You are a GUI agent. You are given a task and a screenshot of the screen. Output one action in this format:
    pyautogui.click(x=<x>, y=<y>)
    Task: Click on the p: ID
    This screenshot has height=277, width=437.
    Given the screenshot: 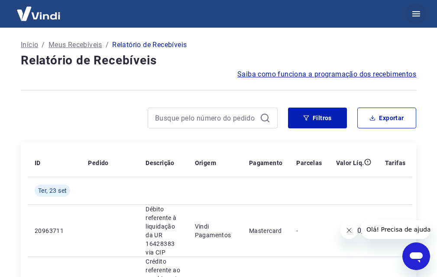 What is the action you would take?
    pyautogui.click(x=38, y=163)
    